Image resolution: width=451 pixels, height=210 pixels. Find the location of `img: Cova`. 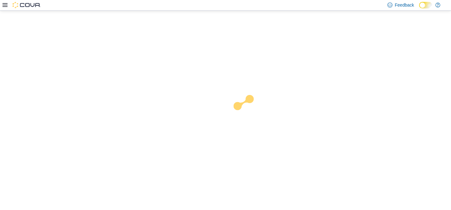

img: Cova is located at coordinates (27, 5).